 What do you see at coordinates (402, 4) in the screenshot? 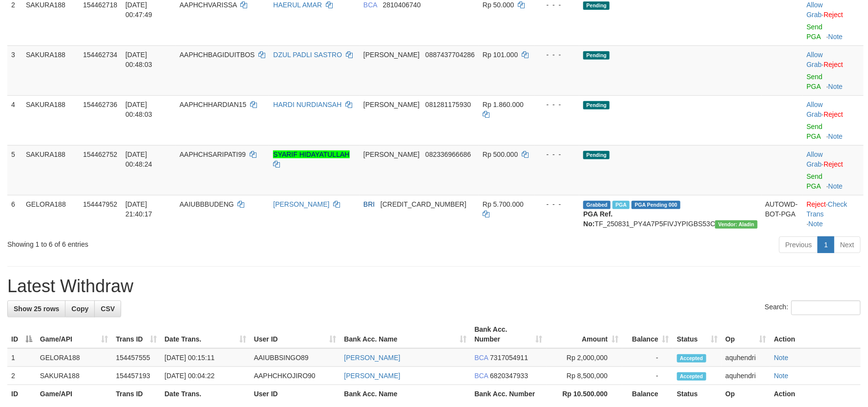
I see `span: Copy 2810406740 to clipboard` at bounding box center [402, 4].